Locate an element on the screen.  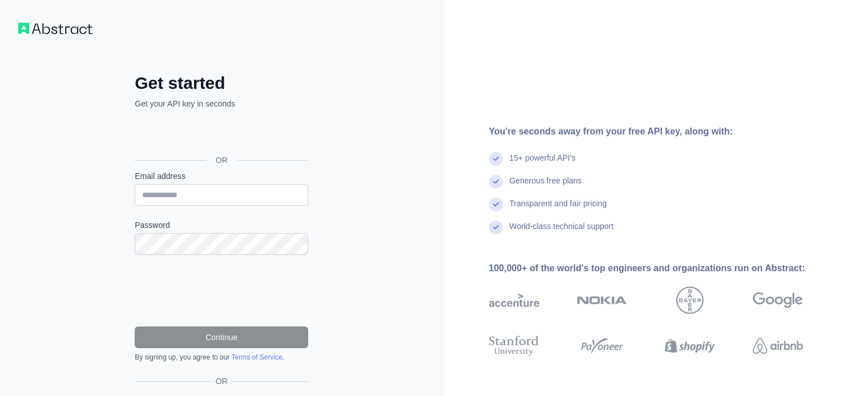
div: Generous free plans is located at coordinates (545, 186).